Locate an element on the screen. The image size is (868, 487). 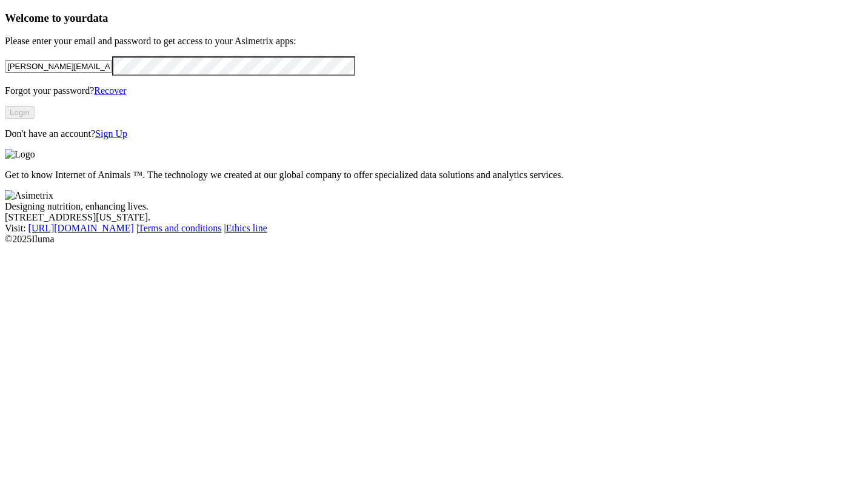
button: Login is located at coordinates (19, 112).